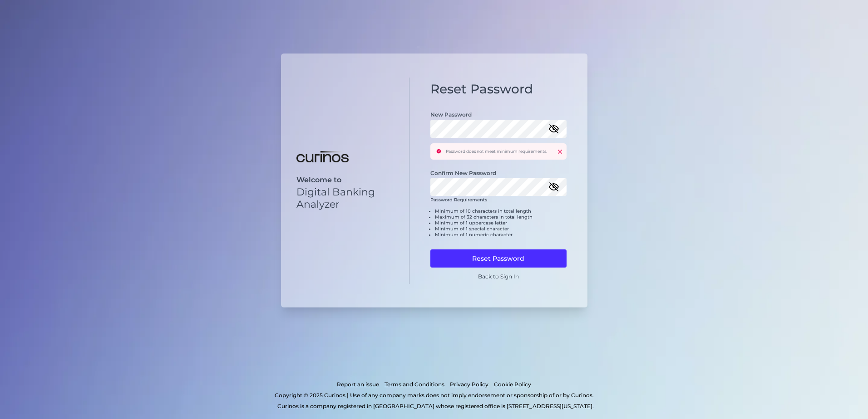 The width and height of the screenshot is (868, 419). I want to click on a: Report an issue, so click(358, 384).